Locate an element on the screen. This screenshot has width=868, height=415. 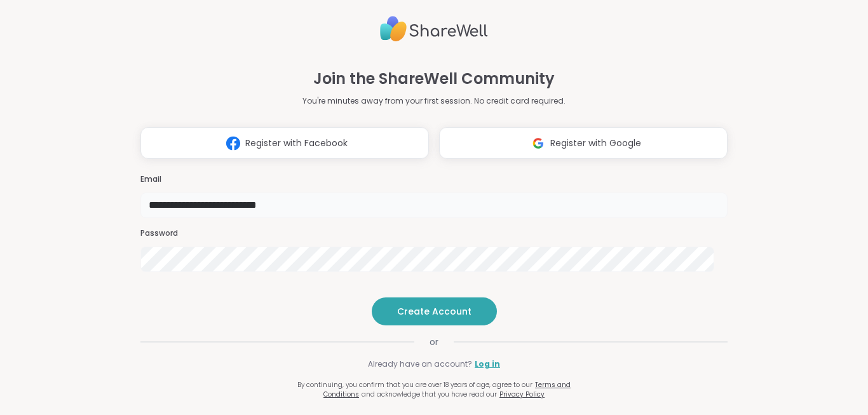
button: Register with Google is located at coordinates (583, 143).